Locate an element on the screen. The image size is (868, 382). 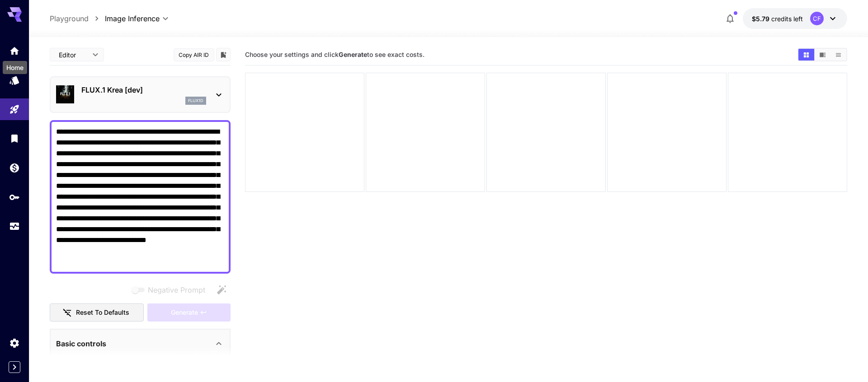
button: Show media in list view is located at coordinates (839, 55).